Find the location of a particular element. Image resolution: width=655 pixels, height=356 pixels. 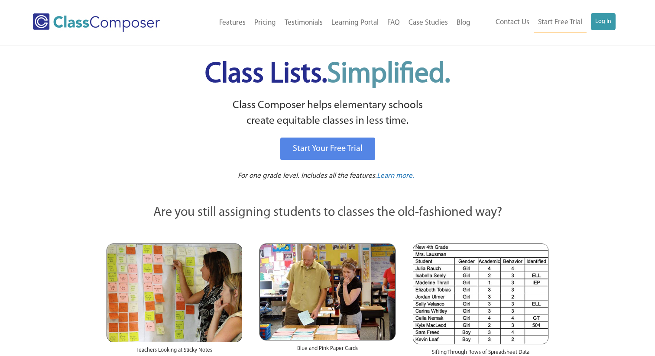

p: Are you still assigning students to classes the old-fashioned way? is located at coordinates (327, 213).